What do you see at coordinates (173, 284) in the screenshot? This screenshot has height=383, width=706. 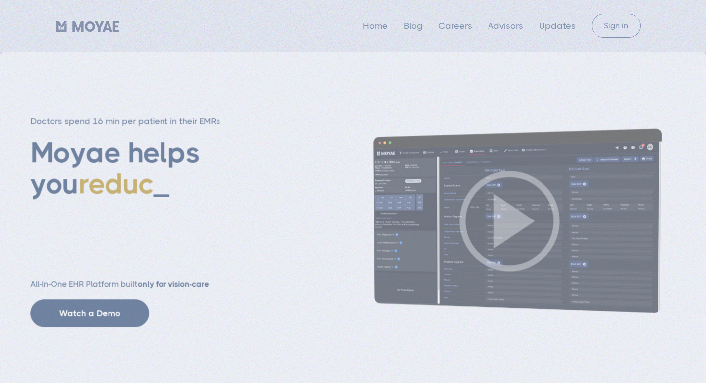 I see `strong: only for vision-care` at bounding box center [173, 284].